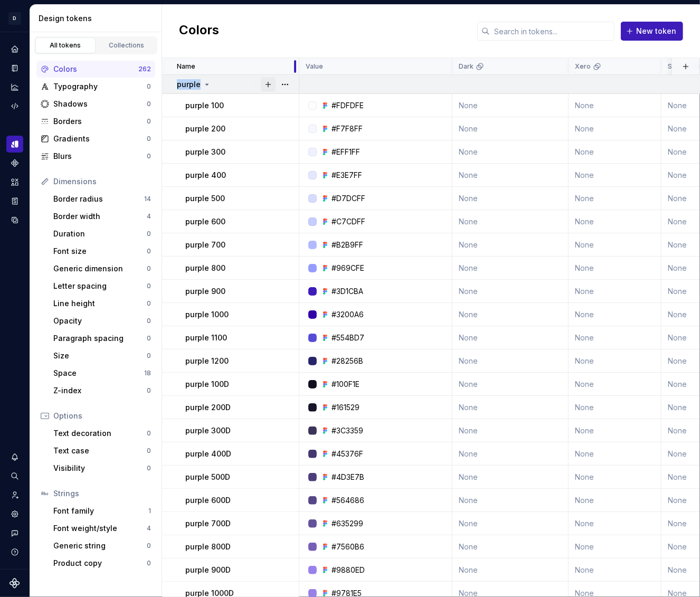 The height and width of the screenshot is (597, 700). What do you see at coordinates (348, 547) in the screenshot?
I see `div: #7560B6` at bounding box center [348, 547].